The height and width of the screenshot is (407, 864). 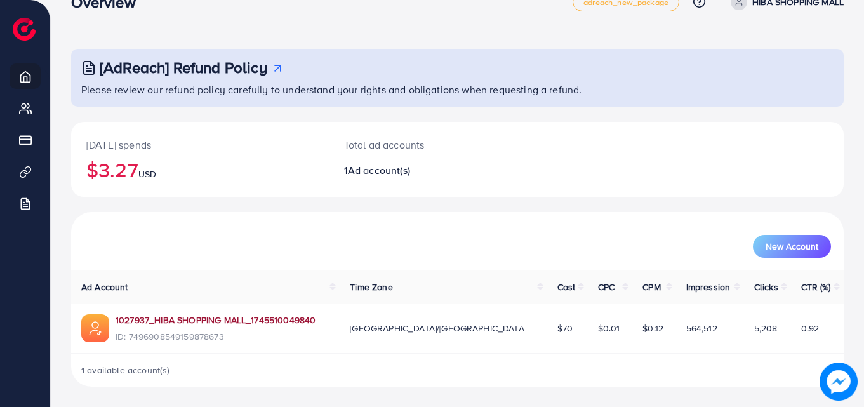 I want to click on a: 1027937_HIBA SHOPPING MALL_1745510049840, so click(x=215, y=320).